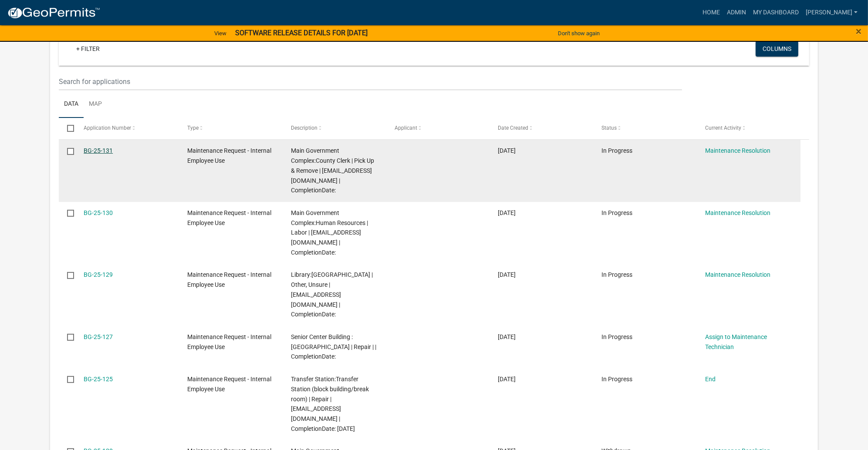  Describe the element at coordinates (710, 379) in the screenshot. I see `a: End` at that location.